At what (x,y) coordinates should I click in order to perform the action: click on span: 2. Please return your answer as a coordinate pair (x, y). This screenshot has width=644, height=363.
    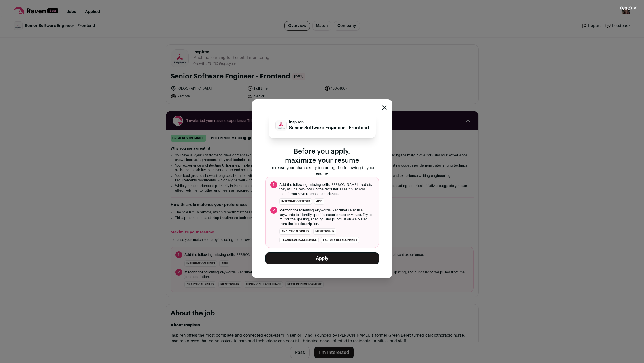
    Looking at the image, I should click on (274, 210).